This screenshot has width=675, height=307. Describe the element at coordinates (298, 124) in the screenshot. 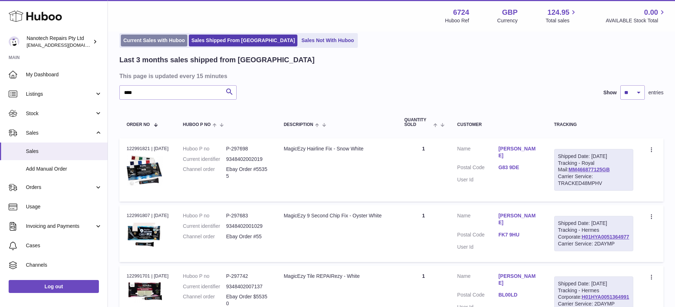

I see `span: Description` at that location.